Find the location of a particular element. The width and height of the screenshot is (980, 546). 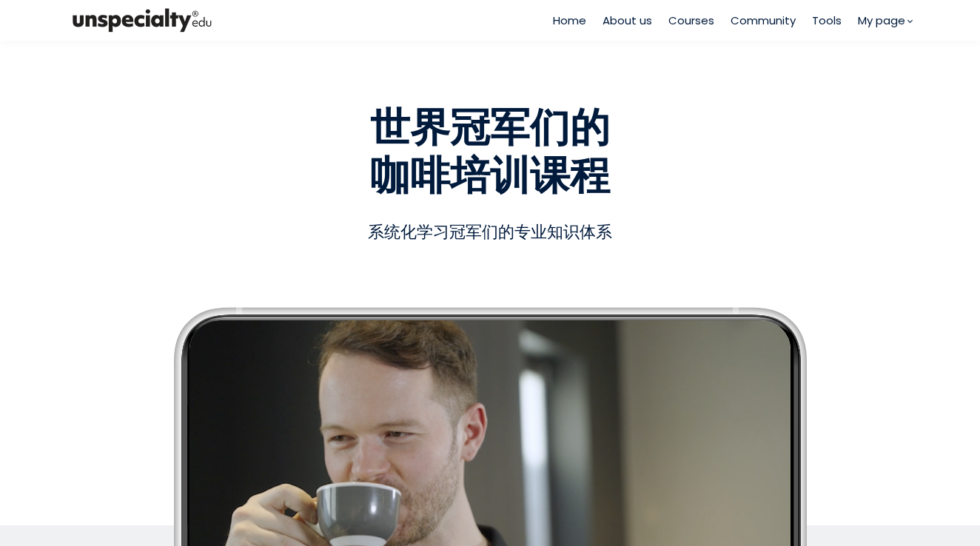

span: Community is located at coordinates (763, 20).